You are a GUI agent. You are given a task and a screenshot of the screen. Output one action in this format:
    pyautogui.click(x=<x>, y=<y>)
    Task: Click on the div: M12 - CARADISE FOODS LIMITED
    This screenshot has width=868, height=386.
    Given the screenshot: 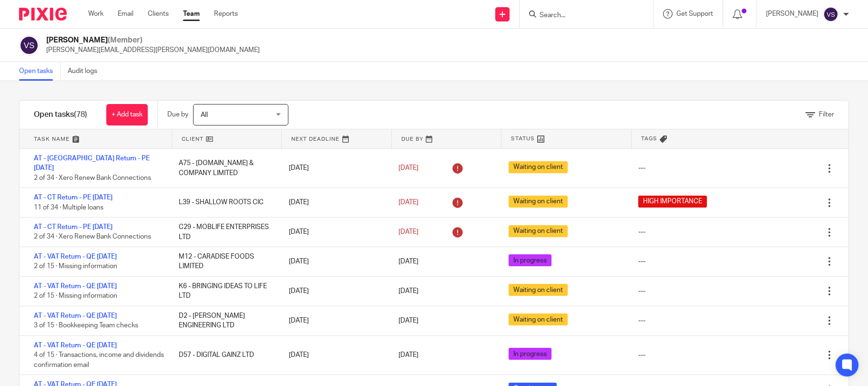 What is the action you would take?
    pyautogui.click(x=224, y=261)
    